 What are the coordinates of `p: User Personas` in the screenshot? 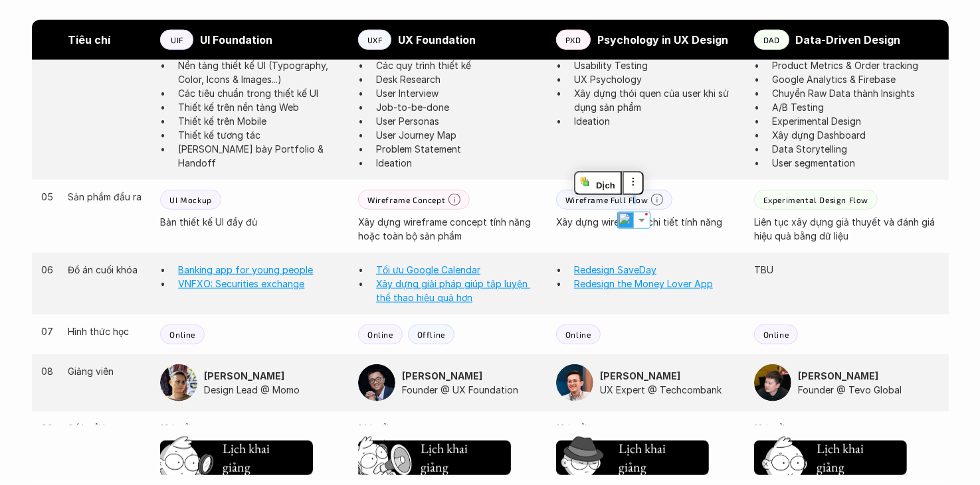 It's located at (459, 121).